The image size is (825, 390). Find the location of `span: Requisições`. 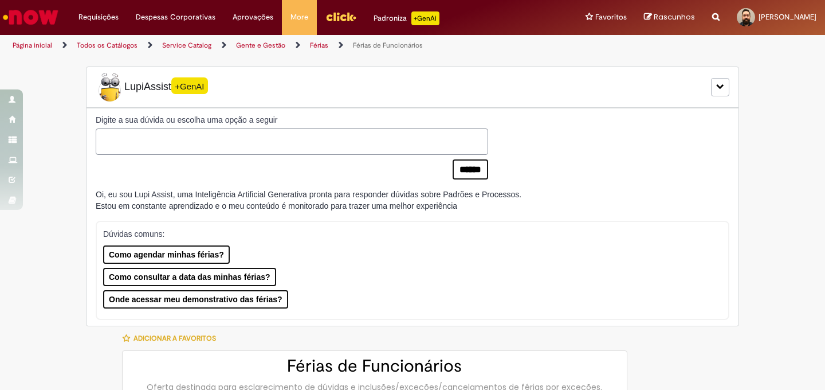

span: Requisições is located at coordinates (99, 17).